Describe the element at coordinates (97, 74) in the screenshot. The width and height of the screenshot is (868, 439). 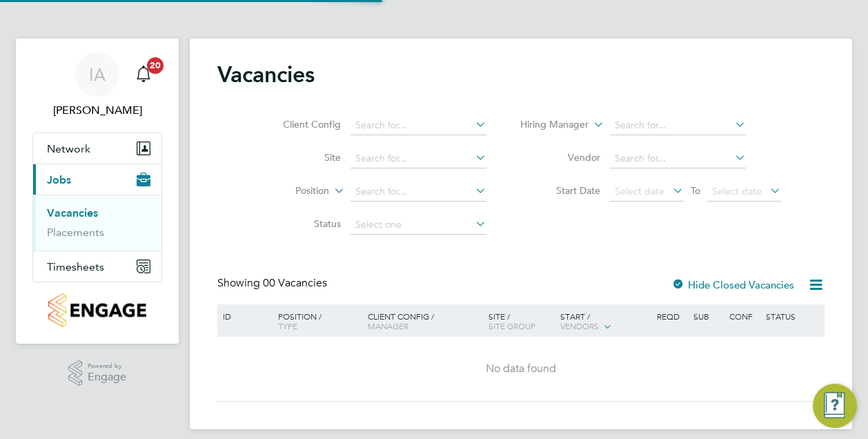
I see `span: IA` at that location.